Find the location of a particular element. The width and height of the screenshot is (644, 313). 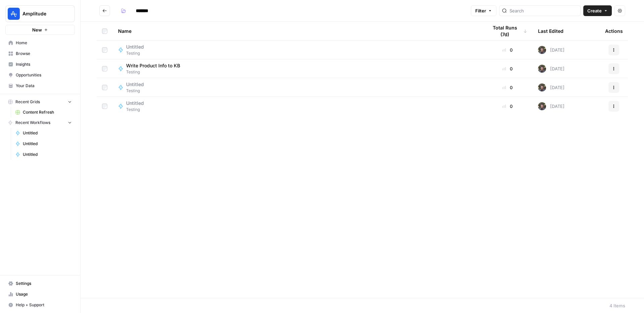

div: Actions is located at coordinates (614, 31).